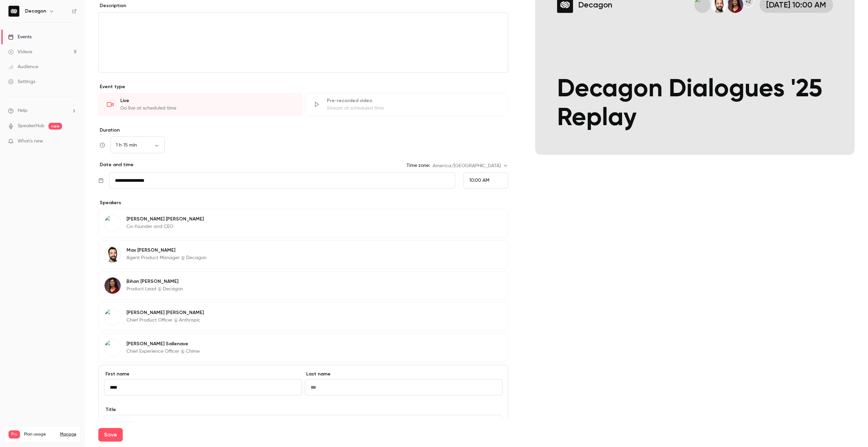  Describe the element at coordinates (414, 101) in the screenshot. I see `div: Pre-recorded video` at that location.